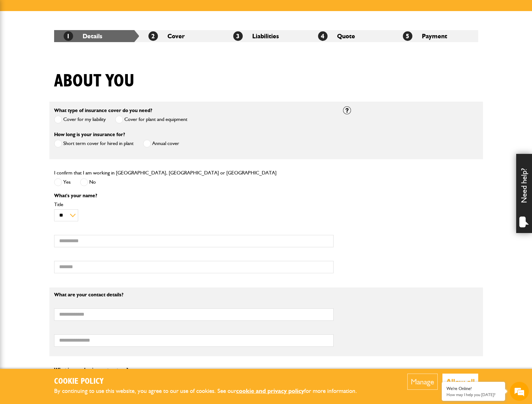 The image size is (532, 404). What do you see at coordinates (153, 36) in the screenshot?
I see `span: 2` at bounding box center [153, 36].